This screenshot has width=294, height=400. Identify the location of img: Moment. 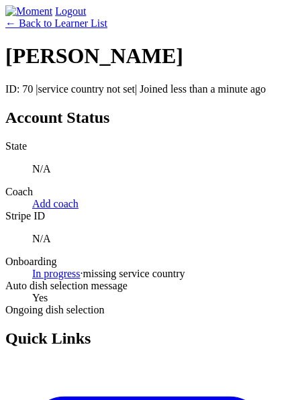
(29, 11).